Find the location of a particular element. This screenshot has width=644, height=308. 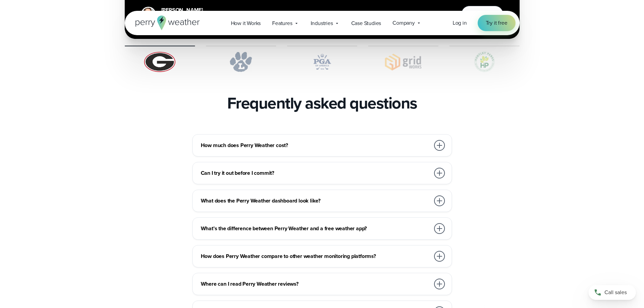

span: Company is located at coordinates (404, 23).